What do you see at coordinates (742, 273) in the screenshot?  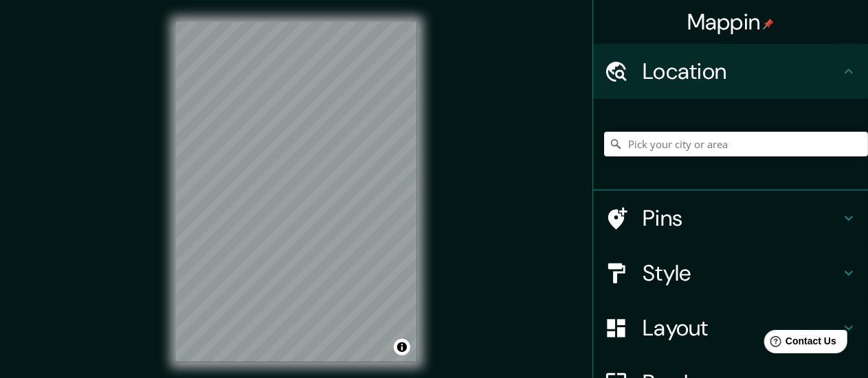 I see `h4: Style` at bounding box center [742, 273].